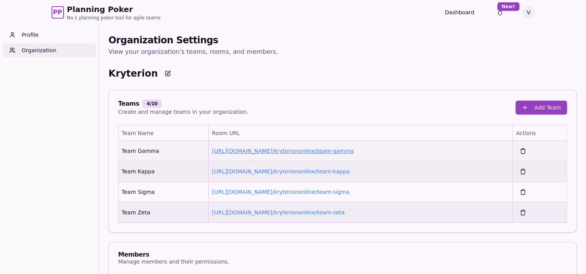  I want to click on button: V, so click(529, 12).